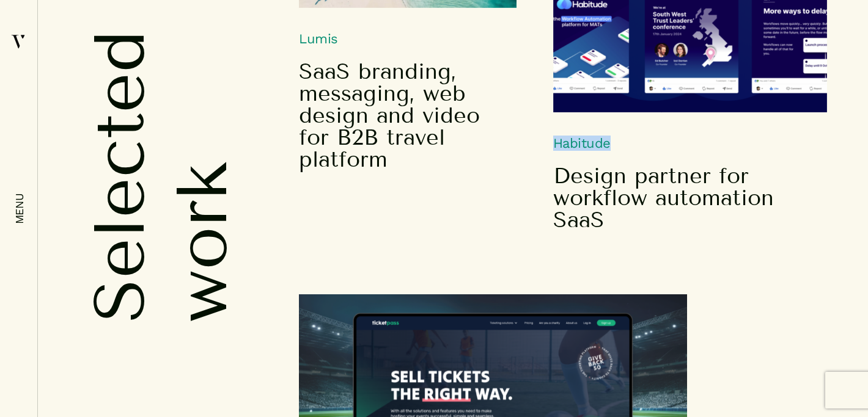 This screenshot has width=868, height=417. I want to click on h1: Selected work, so click(106, 177).